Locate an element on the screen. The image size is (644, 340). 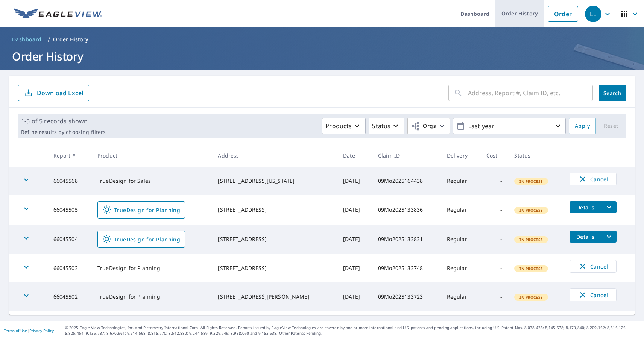
a: Dashboard is located at coordinates (27, 40).